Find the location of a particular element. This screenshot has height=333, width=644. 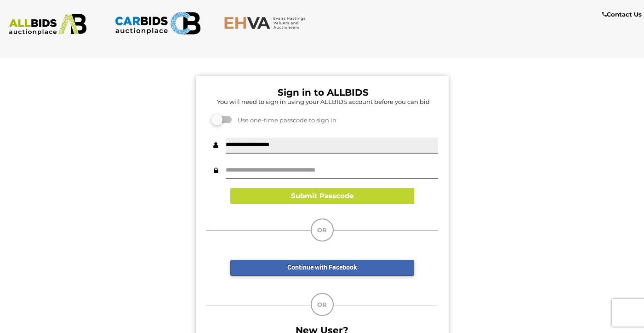

a: Contact Us is located at coordinates (623, 14).